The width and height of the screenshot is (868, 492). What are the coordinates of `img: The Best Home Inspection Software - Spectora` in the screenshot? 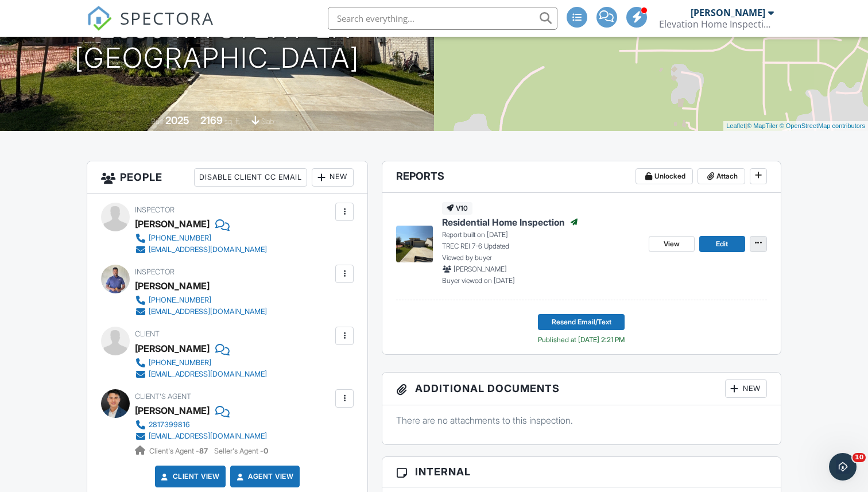 It's located at (99, 18).